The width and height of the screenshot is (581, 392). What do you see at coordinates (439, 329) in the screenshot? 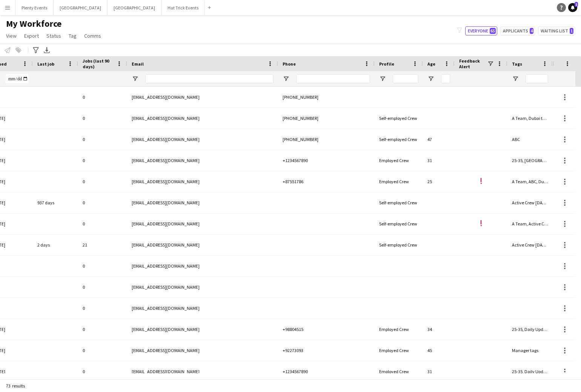
I see `div: 34` at bounding box center [439, 329].